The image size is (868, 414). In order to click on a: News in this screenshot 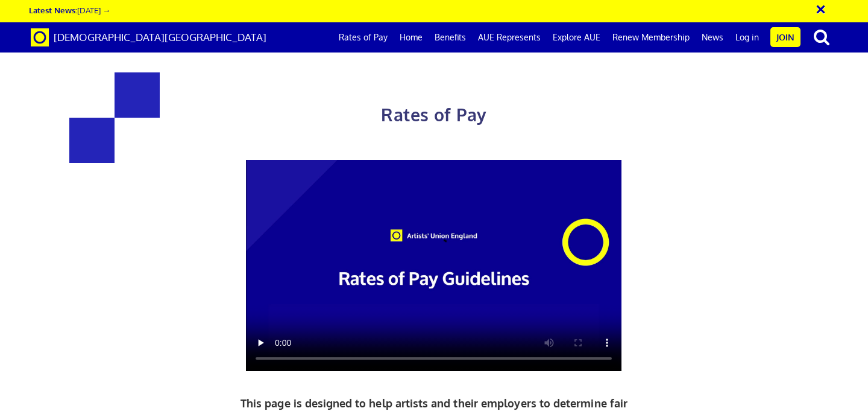, I will do `click(712, 38)`.